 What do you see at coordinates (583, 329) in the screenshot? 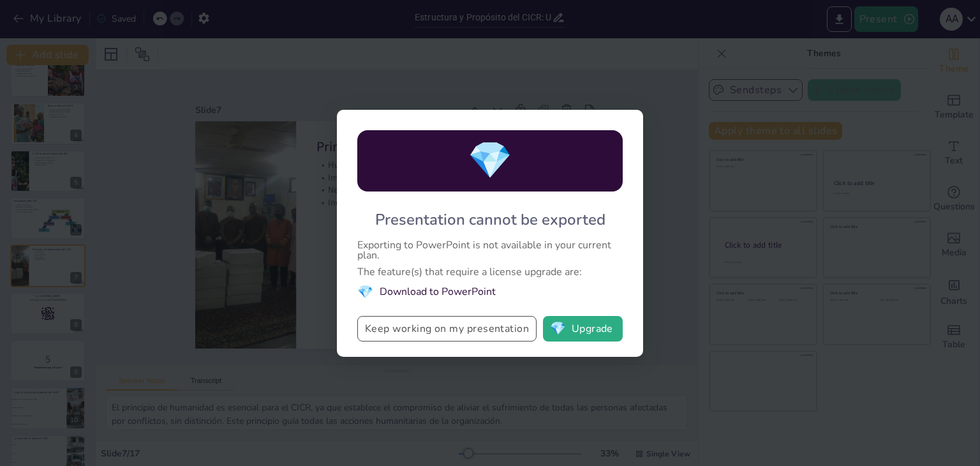
I see `button: diamondUpgrade` at bounding box center [583, 329].